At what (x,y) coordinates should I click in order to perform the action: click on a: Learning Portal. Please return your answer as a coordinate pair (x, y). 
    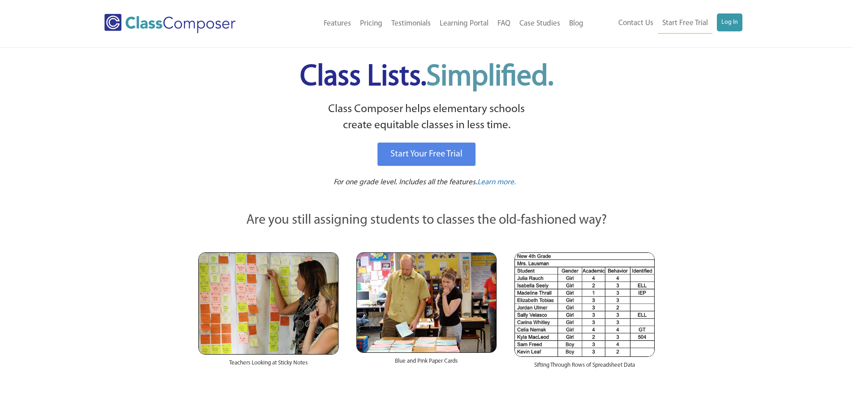
    Looking at the image, I should click on (464, 24).